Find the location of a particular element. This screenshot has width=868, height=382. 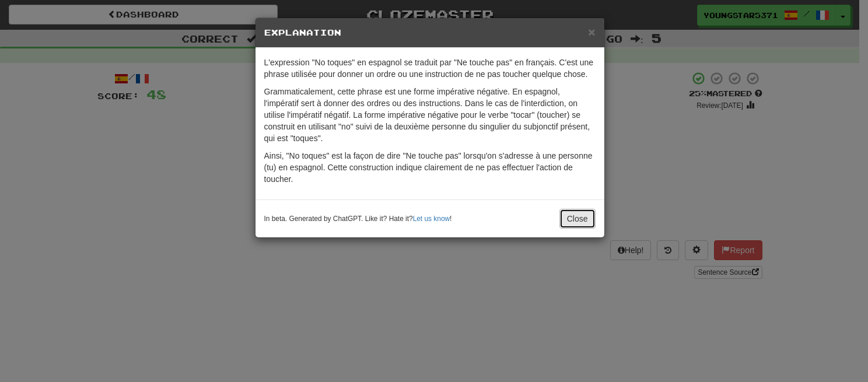

h5: Explanation is located at coordinates (430, 33).